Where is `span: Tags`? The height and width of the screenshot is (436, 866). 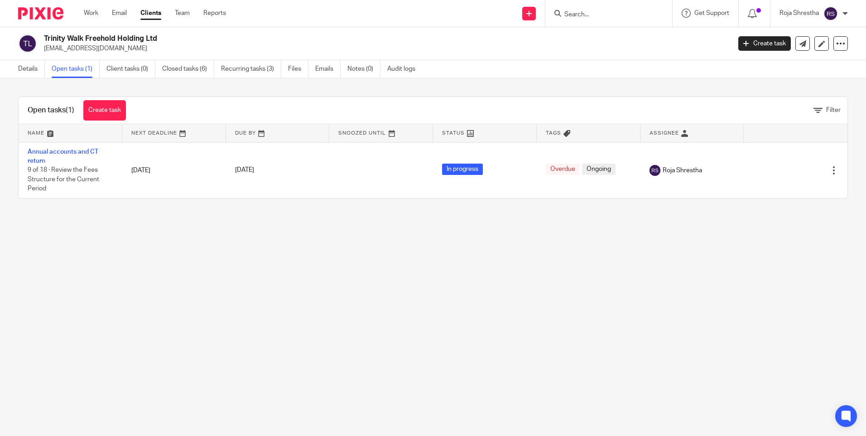
span: Tags is located at coordinates (553, 133).